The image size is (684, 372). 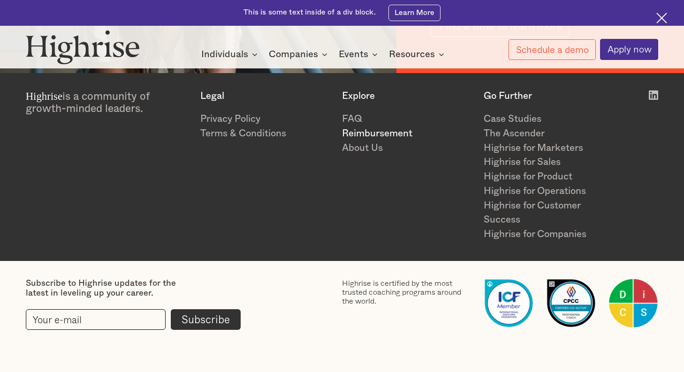 What do you see at coordinates (549, 162) in the screenshot?
I see `a: Highrise for Sales` at bounding box center [549, 162].